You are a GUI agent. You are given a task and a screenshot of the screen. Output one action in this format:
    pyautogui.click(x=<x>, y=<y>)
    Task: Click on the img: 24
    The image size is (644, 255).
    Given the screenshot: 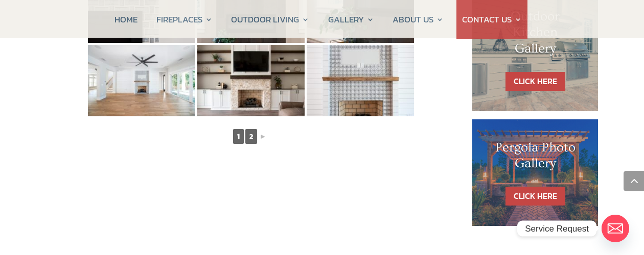 What is the action you would take?
    pyautogui.click(x=361, y=81)
    